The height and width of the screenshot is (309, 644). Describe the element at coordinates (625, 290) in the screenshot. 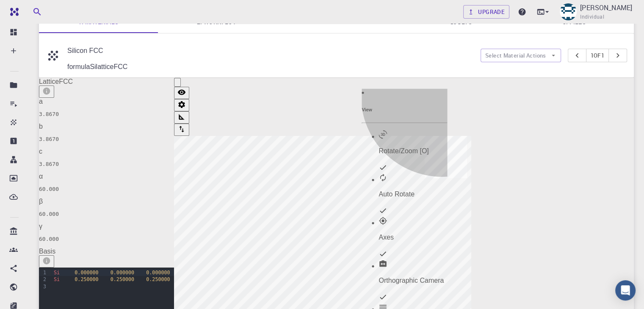

I see `div: Open Intercom Messenger` at that location.